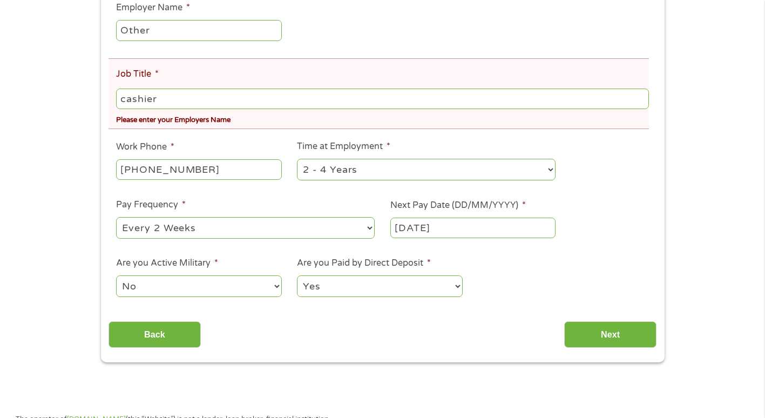  Describe the element at coordinates (153, 8) in the screenshot. I see `label: Employer Name` at that location.